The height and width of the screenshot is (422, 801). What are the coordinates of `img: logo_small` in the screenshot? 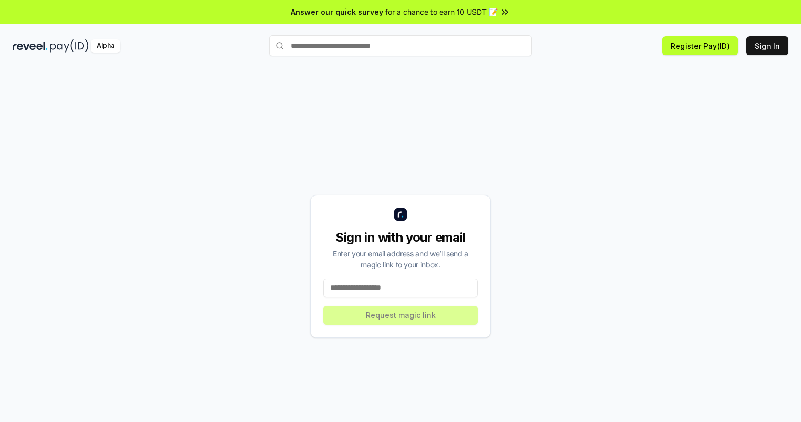 It's located at (401, 214).